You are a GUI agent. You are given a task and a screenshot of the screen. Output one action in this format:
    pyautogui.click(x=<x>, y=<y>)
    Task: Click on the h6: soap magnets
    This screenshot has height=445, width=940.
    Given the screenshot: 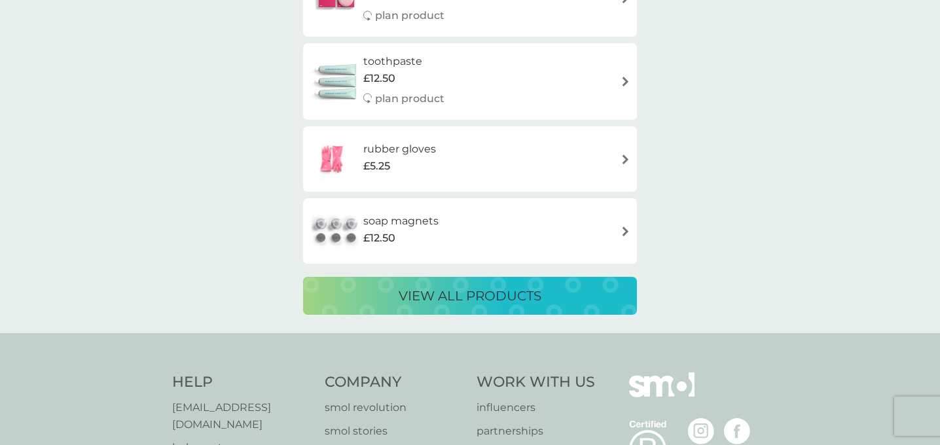 What is the action you would take?
    pyautogui.click(x=400, y=221)
    